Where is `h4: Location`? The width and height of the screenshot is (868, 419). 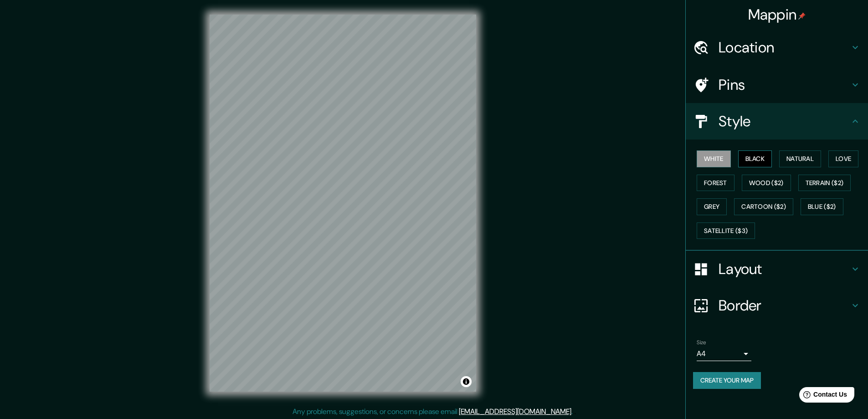 h4: Location is located at coordinates (784, 47).